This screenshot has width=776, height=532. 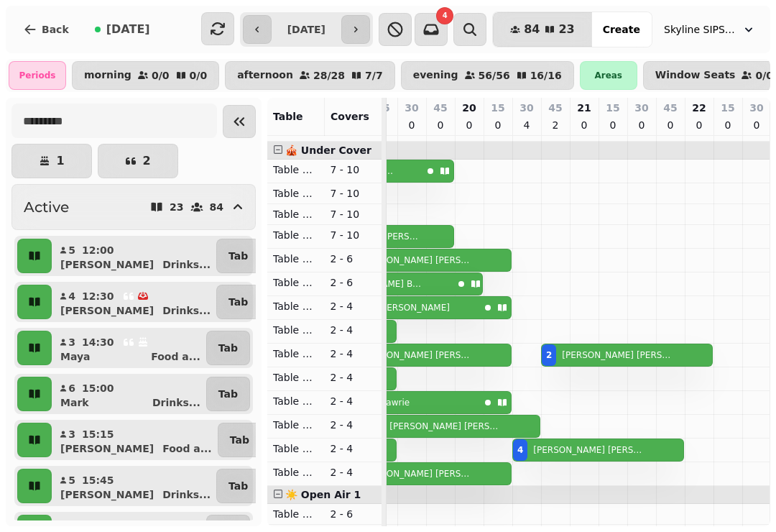 What do you see at coordinates (296, 170) in the screenshot?
I see `p: Table 201` at bounding box center [296, 170].